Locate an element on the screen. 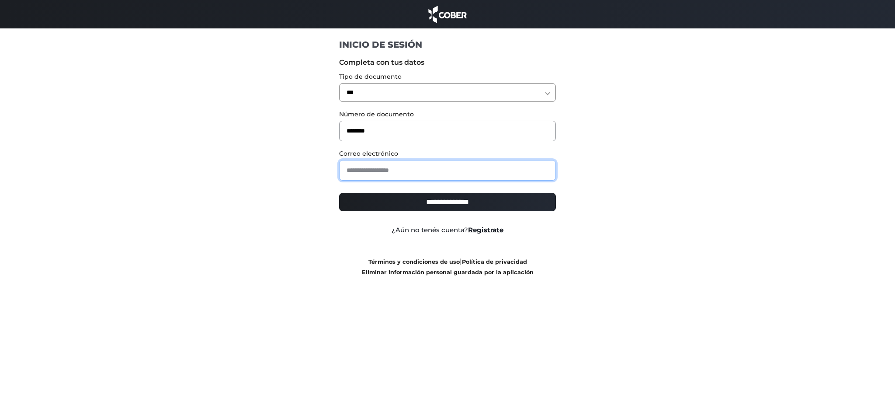 The image size is (895, 405). a: Política de privacidad is located at coordinates (494, 261).